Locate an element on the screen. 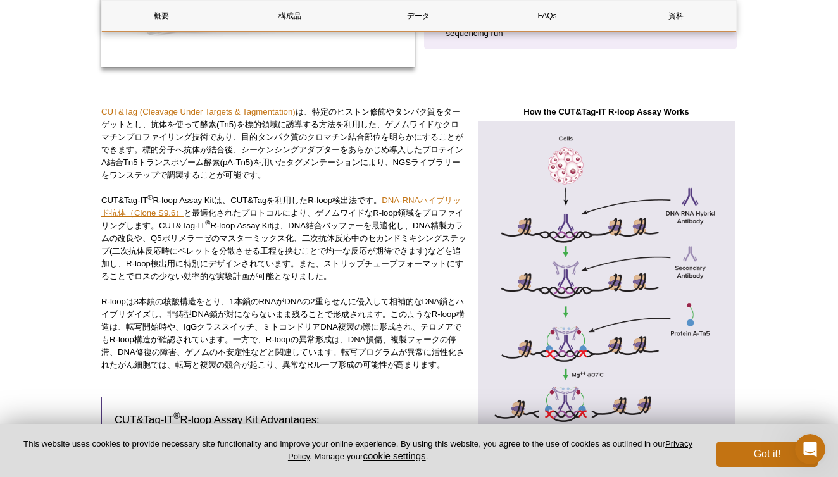 The height and width of the screenshot is (477, 838). a: 構成品 is located at coordinates (290, 16).